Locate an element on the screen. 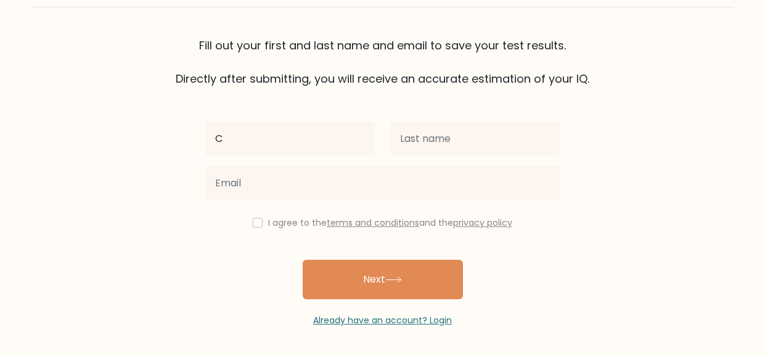 The height and width of the screenshot is (356, 765). a: Already have an account? Login is located at coordinates (382, 320).